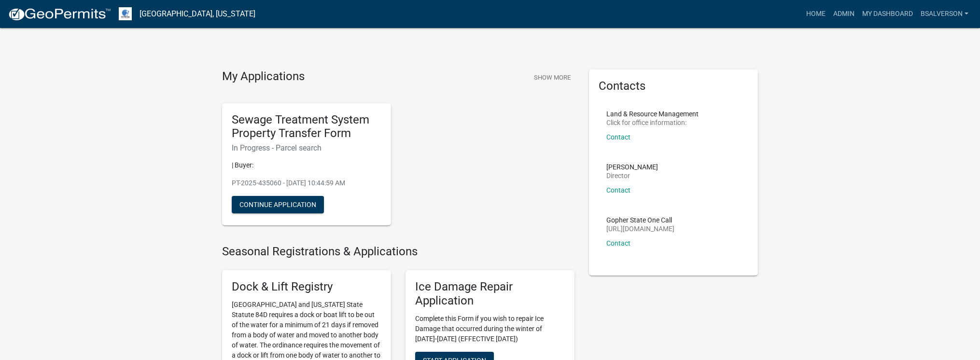 The height and width of the screenshot is (360, 980). I want to click on a: Home, so click(816, 14).